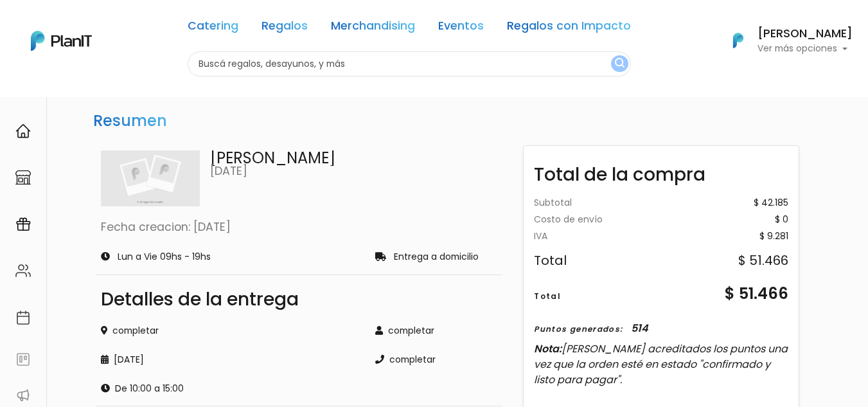  Describe the element at coordinates (805, 49) in the screenshot. I see `p: Ver más opciones` at that location.